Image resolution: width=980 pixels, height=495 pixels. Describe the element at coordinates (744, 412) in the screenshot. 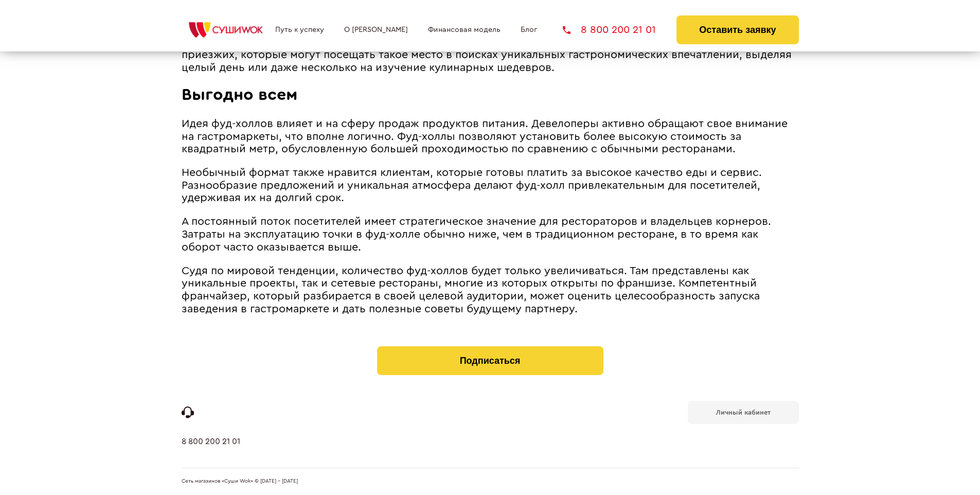

I see `b: Личный кабинет` at that location.